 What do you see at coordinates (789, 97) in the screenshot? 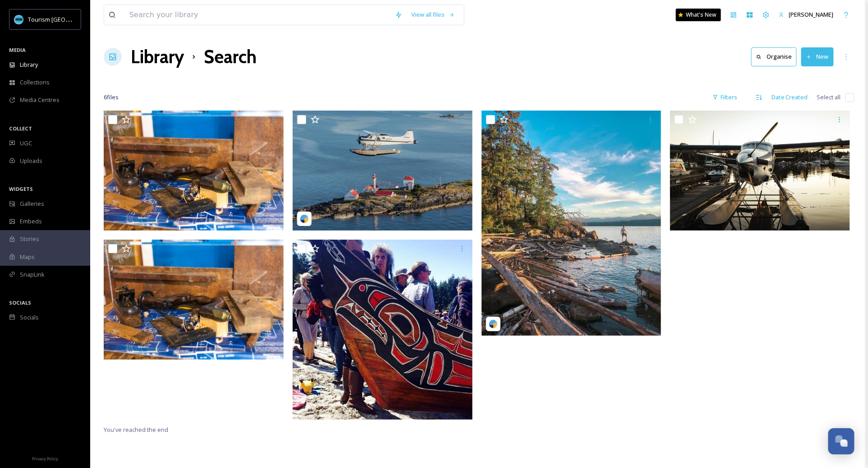
I see `div: Date Created` at bounding box center [789, 97].